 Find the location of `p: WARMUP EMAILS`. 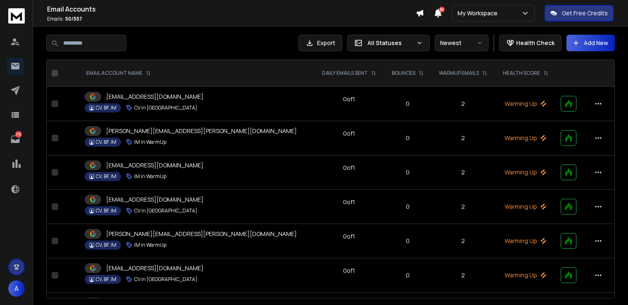

p: WARMUP EMAILS is located at coordinates (459, 73).